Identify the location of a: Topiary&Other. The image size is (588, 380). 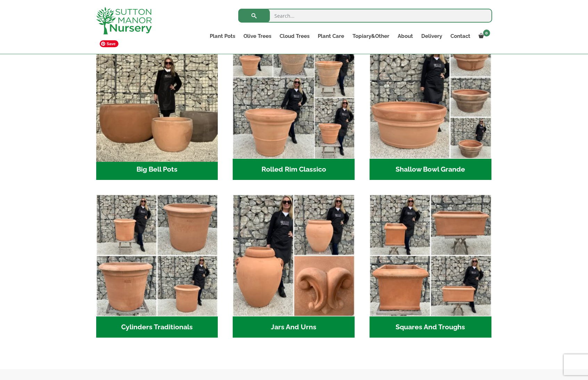
(371, 36).